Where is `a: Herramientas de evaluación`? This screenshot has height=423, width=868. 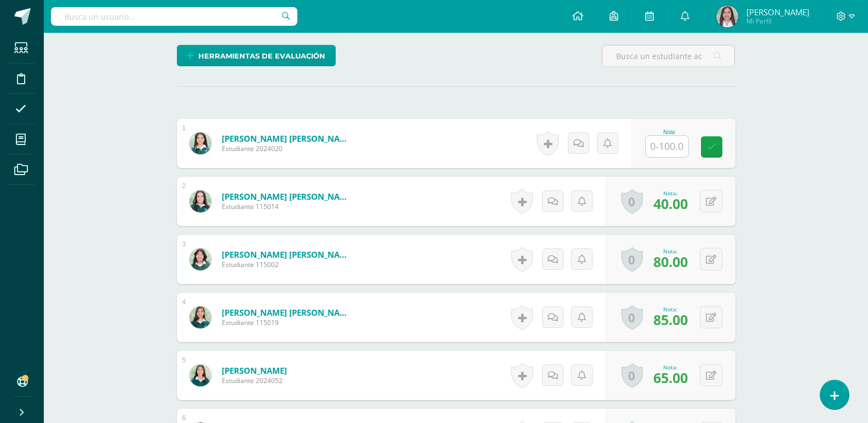
a: Herramientas de evaluación is located at coordinates (256, 56).